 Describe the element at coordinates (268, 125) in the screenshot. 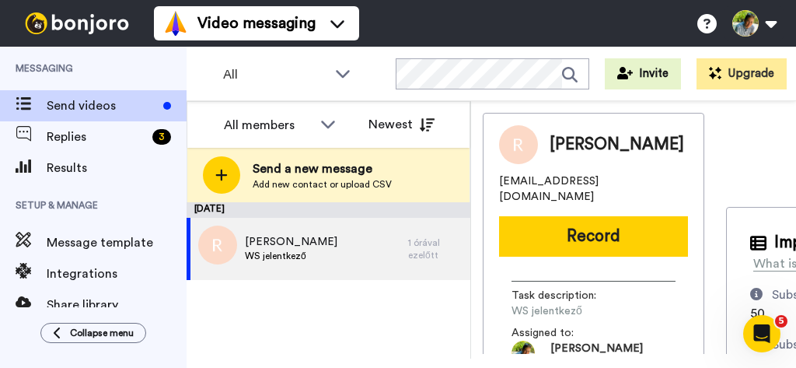

I see `div: All members` at that location.